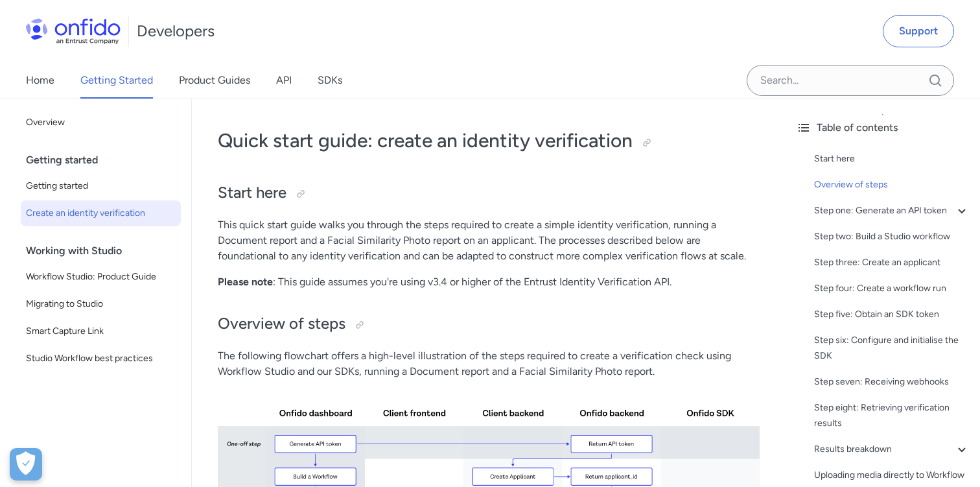  Describe the element at coordinates (100, 359) in the screenshot. I see `a: Studio Workflow best practices` at that location.